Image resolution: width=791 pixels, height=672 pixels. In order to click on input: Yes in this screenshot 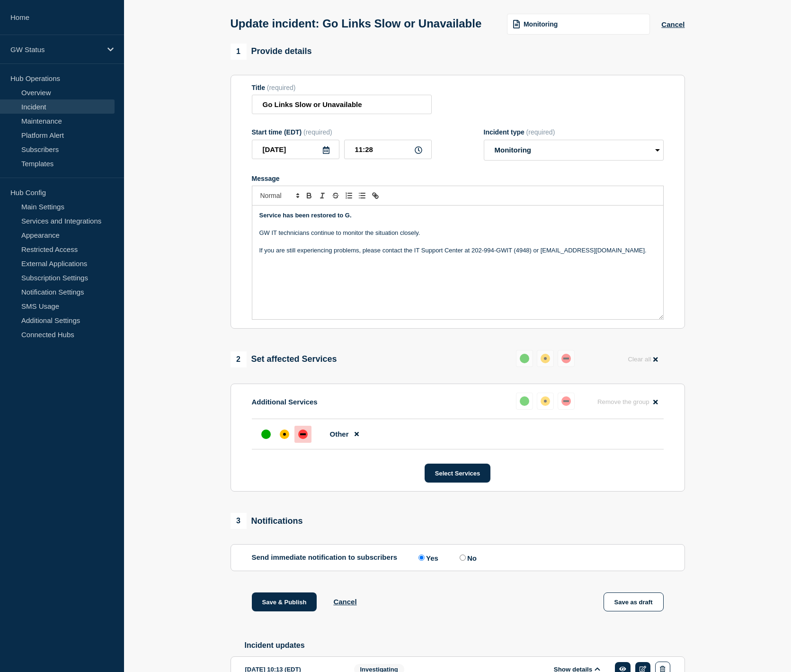, I will do `click(421, 557)`.